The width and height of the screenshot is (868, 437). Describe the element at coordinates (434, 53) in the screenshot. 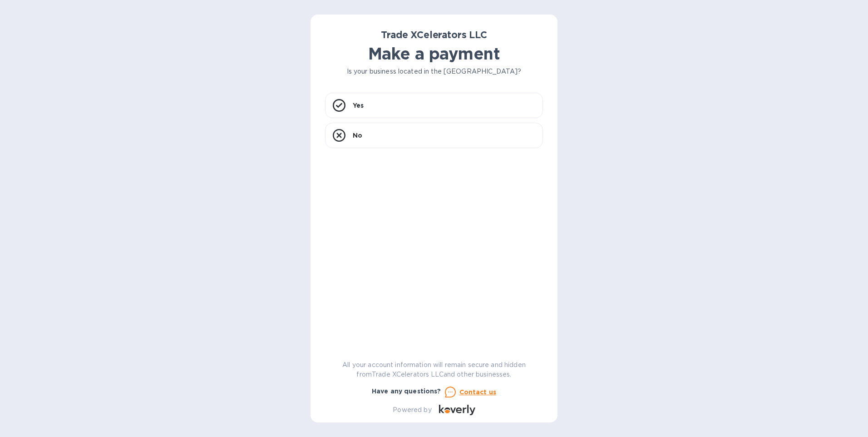

I see `h1: Make a payment` at that location.